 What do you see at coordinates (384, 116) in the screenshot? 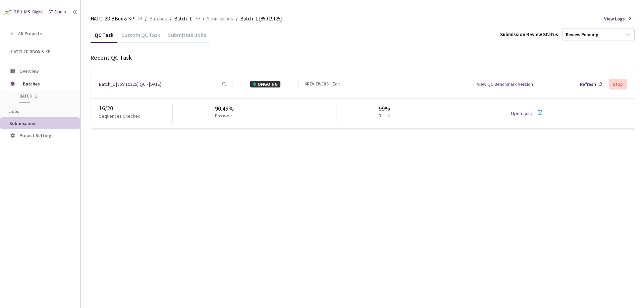
I see `p: Recall` at bounding box center [384, 116].